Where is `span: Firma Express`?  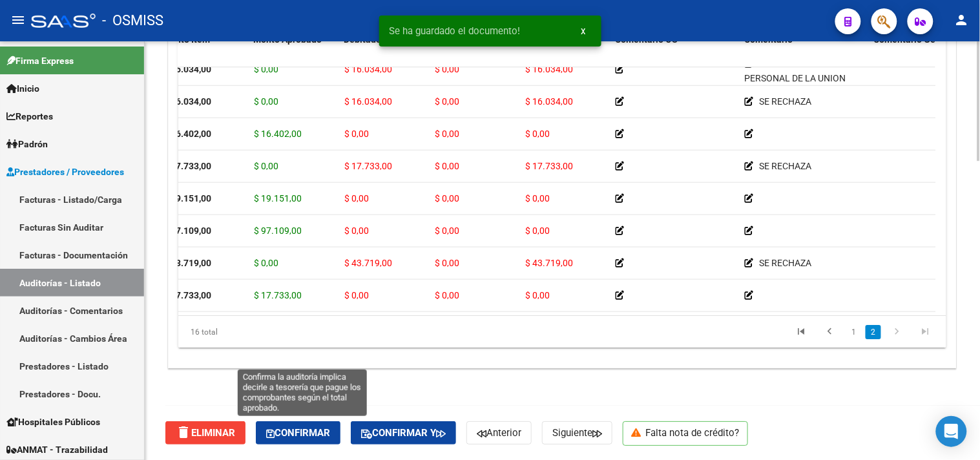 span: Firma Express is located at coordinates (40, 61).